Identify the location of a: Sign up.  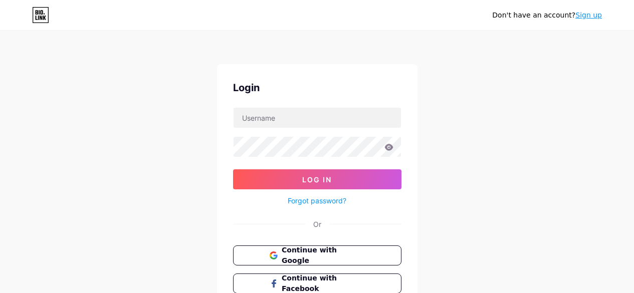
(589, 15).